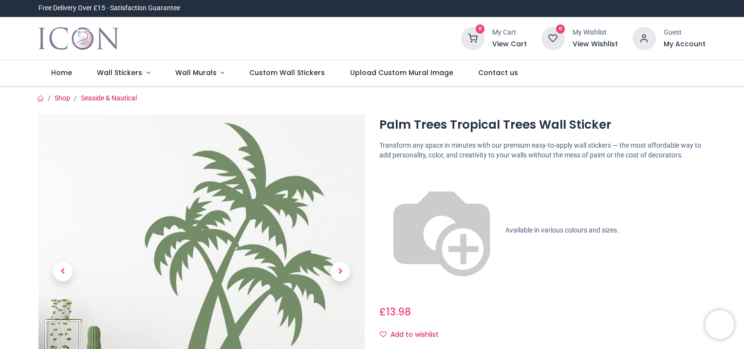 Image resolution: width=744 pixels, height=349 pixels. What do you see at coordinates (595, 44) in the screenshot?
I see `a: View Wishlist` at bounding box center [595, 44].